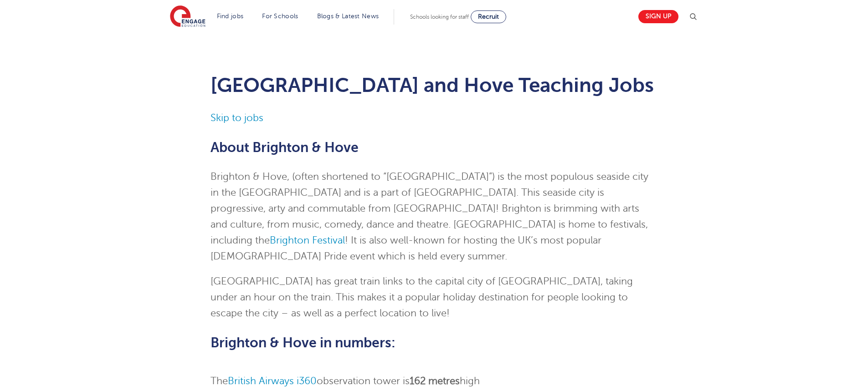 This screenshot has height=391, width=868. Describe the element at coordinates (230, 16) in the screenshot. I see `a: Find jobs` at that location.